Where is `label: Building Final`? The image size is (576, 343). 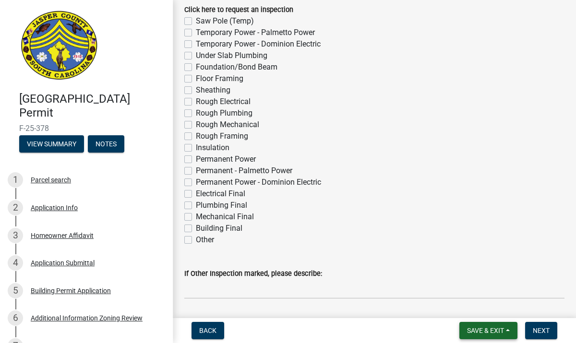
label: Building Final is located at coordinates (219, 228).